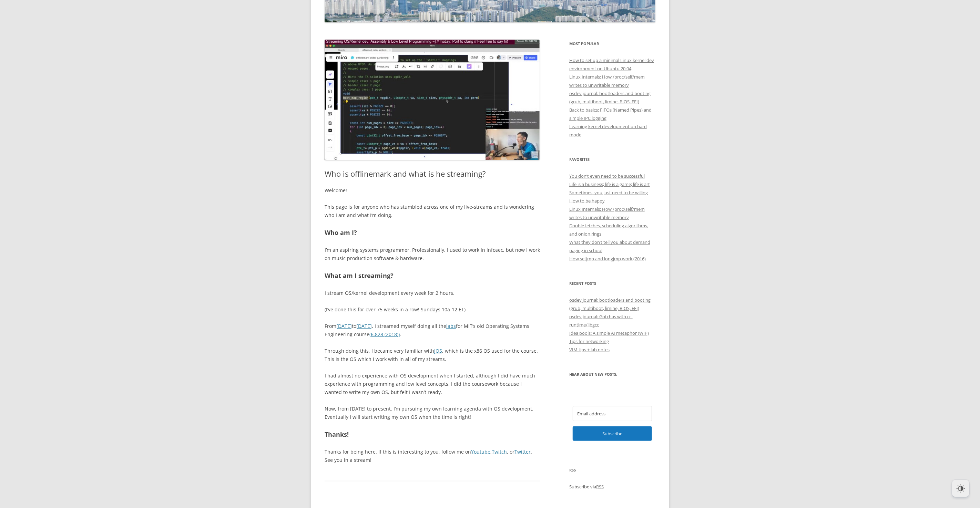 Image resolution: width=980 pixels, height=508 pixels. Describe the element at coordinates (432, 331) in the screenshot. I see `p: From to , I streamed myself doing all the for MIT’s old Operating Systems Engineering course .` at that location.